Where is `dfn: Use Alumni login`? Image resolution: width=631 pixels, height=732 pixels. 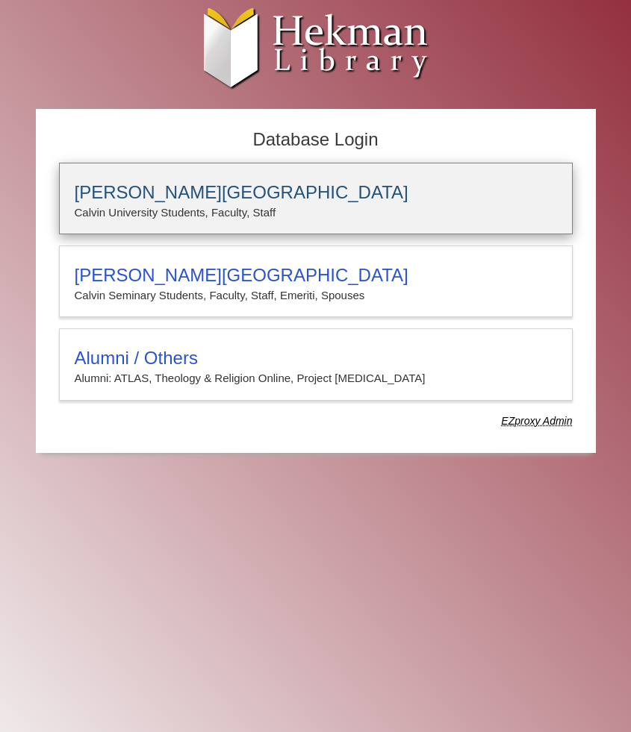 dfn: Use Alumni login is located at coordinates (536, 421).